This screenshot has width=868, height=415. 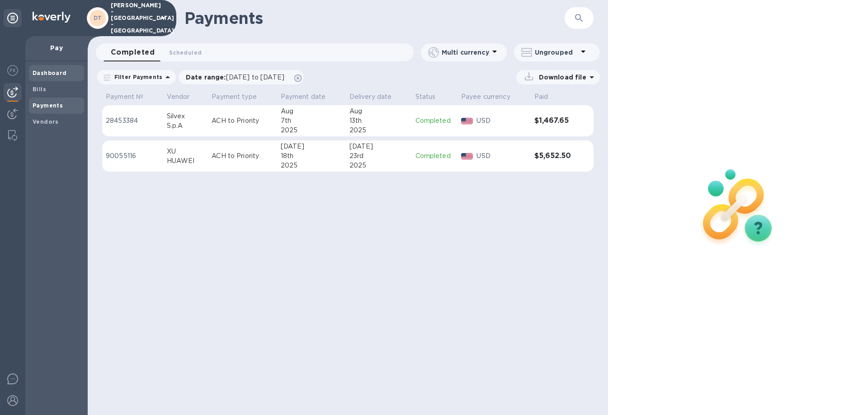 I want to click on p: Payment type, so click(x=234, y=97).